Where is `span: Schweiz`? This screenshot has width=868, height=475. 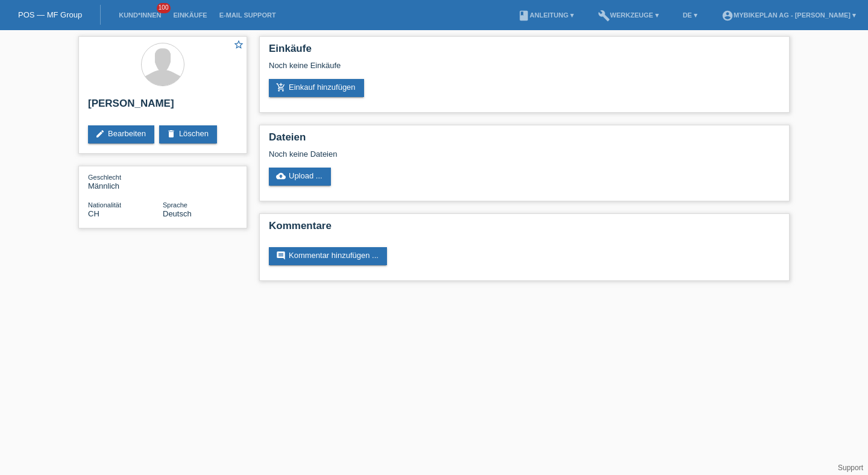
span: Schweiz is located at coordinates (93, 213).